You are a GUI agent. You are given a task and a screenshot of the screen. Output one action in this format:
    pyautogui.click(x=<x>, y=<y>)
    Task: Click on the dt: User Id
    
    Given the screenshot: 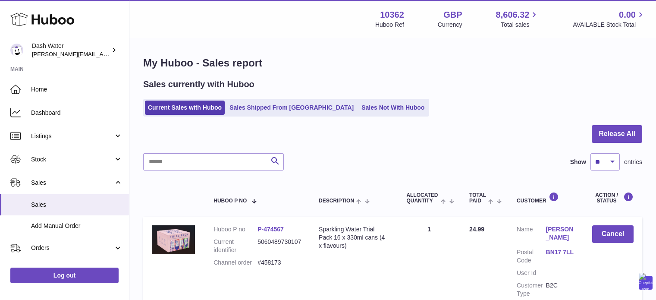 What is the action you would take?
    pyautogui.click(x=531, y=273)
    